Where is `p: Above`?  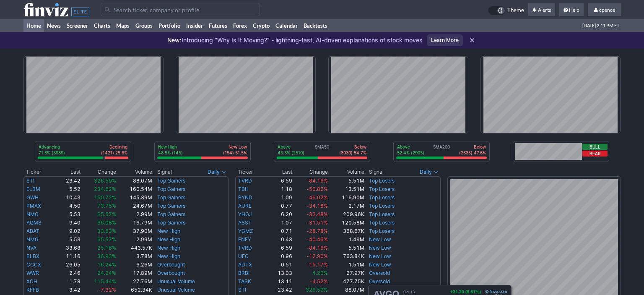
p: Above is located at coordinates (410, 147).